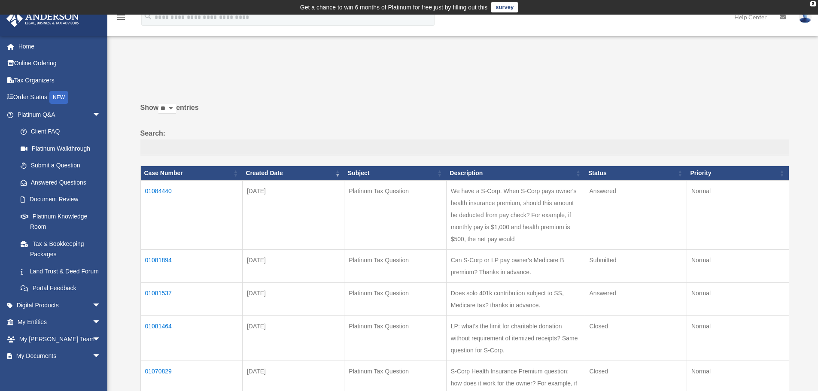  Describe the element at coordinates (515, 215) in the screenshot. I see `td: We have a S-Corp. When S-Corp pays owner's health insurance premium, should this amount be deduct...` at that location.